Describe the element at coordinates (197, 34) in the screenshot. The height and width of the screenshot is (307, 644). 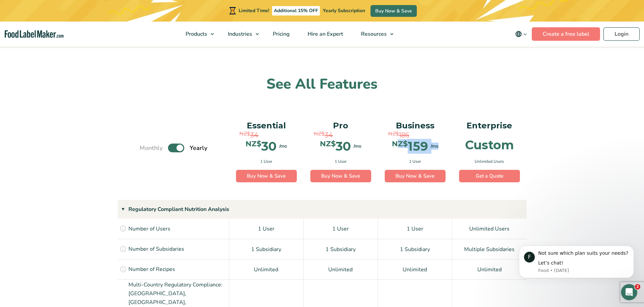
I see `a: Products` at that location.